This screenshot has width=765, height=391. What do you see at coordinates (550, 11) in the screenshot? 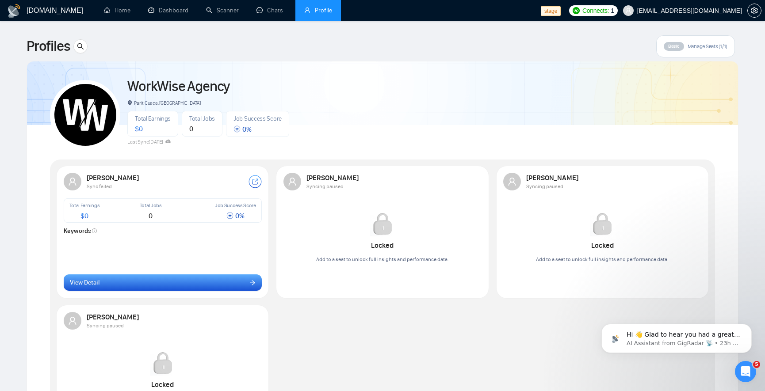
I see `span: stage` at bounding box center [550, 11].